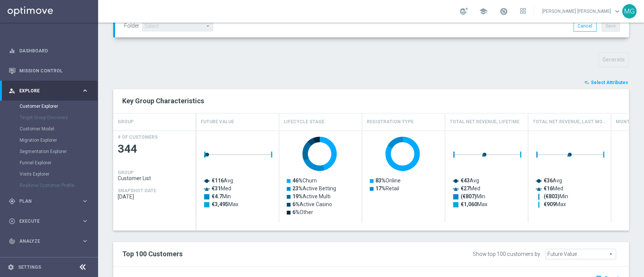 Image resolution: width=644 pixels, height=277 pixels. What do you see at coordinates (50, 91) in the screenshot?
I see `span: Explore` at bounding box center [50, 91].